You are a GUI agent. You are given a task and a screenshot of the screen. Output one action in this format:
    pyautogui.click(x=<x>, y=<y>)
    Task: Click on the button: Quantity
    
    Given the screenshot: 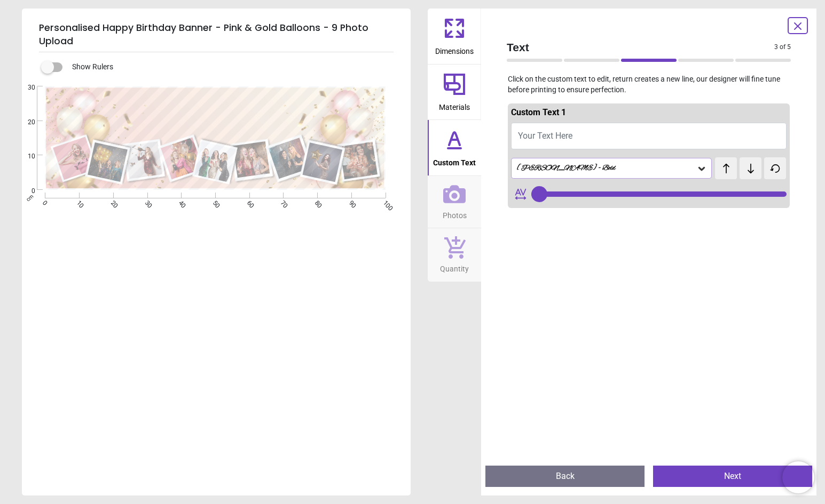 What is the action you would take?
    pyautogui.click(x=454, y=255)
    